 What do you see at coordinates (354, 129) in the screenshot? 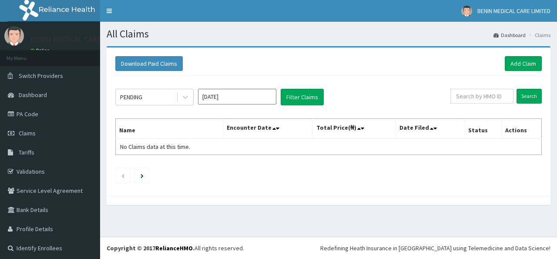
I see `th: Total Price(₦)` at bounding box center [354, 129].